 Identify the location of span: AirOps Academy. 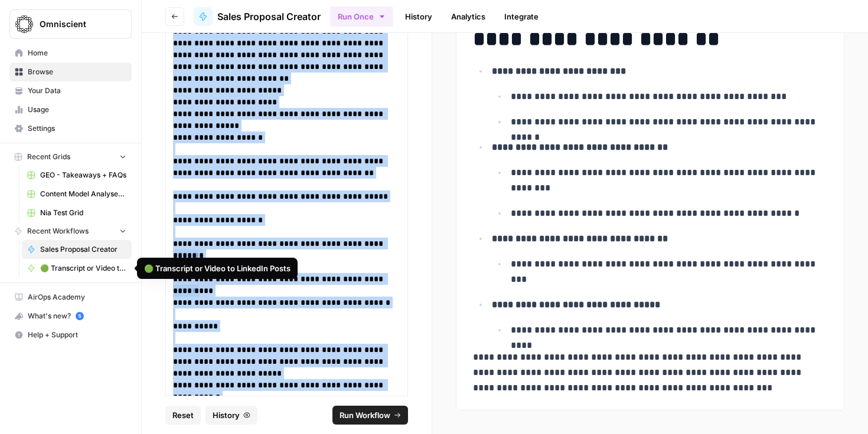
(77, 297).